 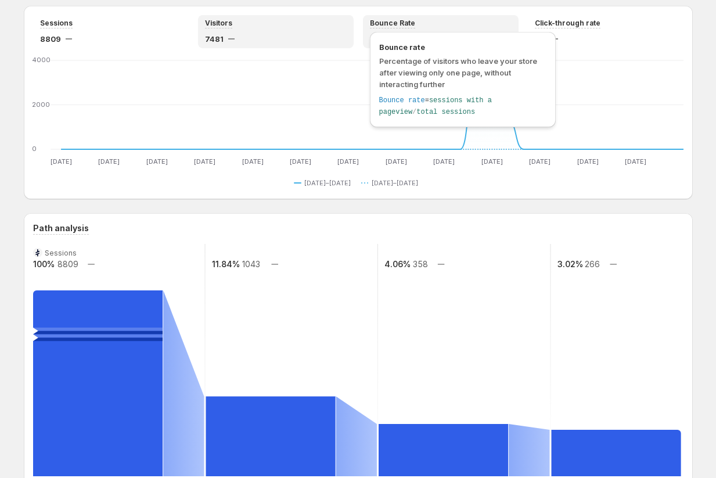 What do you see at coordinates (34, 149) in the screenshot?
I see `text: 0` at bounding box center [34, 149].